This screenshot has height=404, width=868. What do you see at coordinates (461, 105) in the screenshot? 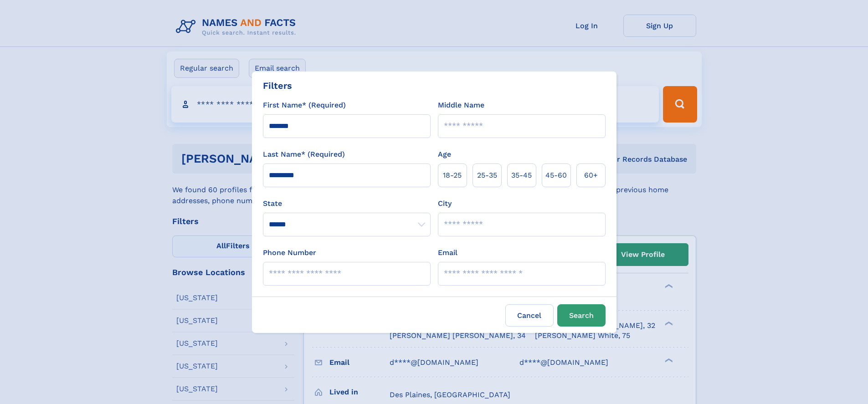
I see `label: Middle Name` at bounding box center [461, 105].